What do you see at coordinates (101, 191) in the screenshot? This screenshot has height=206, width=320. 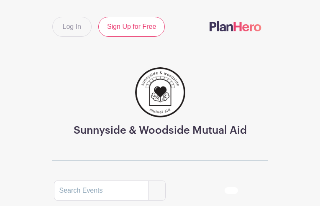 I see `input: Search Events` at bounding box center [101, 191].